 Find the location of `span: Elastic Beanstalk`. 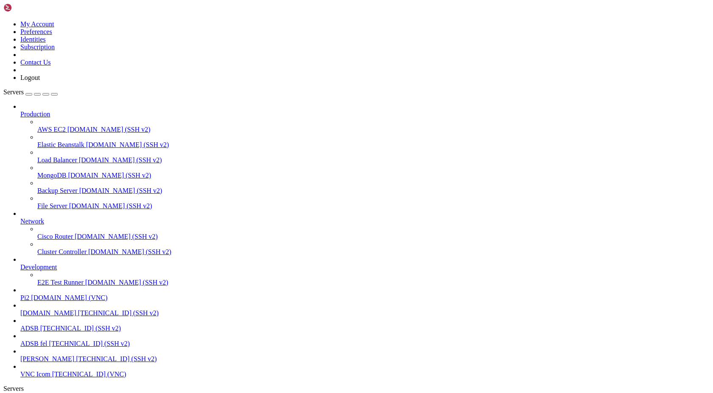

span: Elastic Beanstalk is located at coordinates (61, 144).